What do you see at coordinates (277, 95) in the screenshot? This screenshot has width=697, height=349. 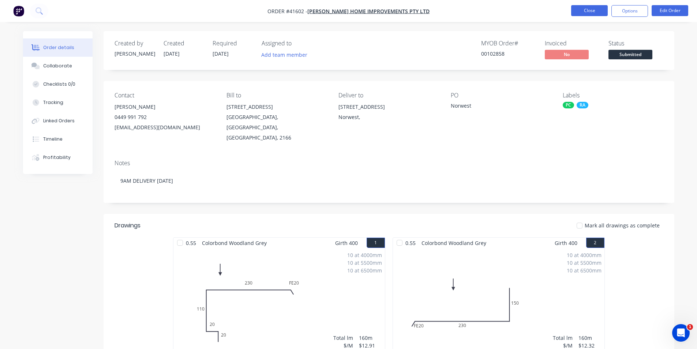 I see `div: Bill to` at bounding box center [277, 95].